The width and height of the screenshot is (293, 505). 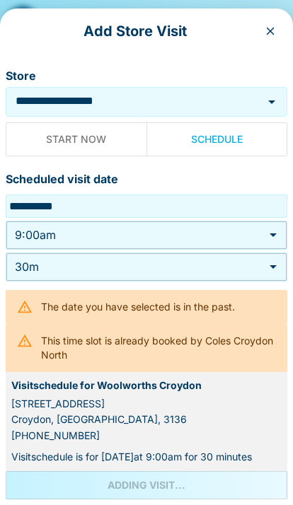 What do you see at coordinates (146, 385) in the screenshot?
I see `div: Visit schedule for Woolworths Croydon` at bounding box center [146, 385].